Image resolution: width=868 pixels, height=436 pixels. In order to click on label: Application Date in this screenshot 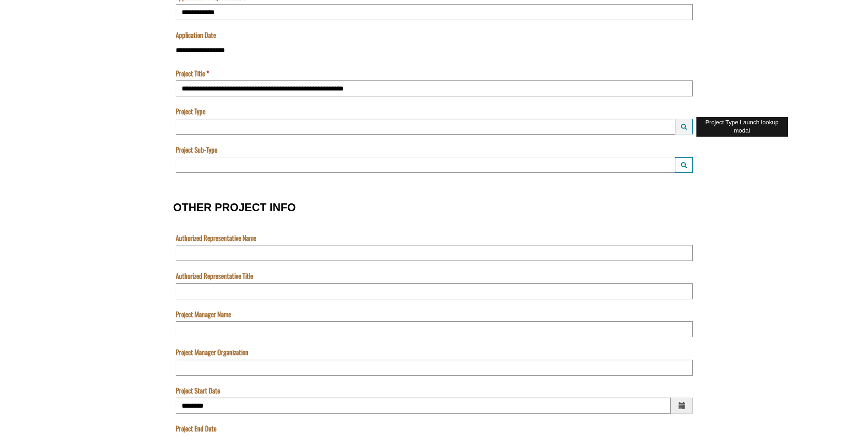, I will do `click(196, 34)`.